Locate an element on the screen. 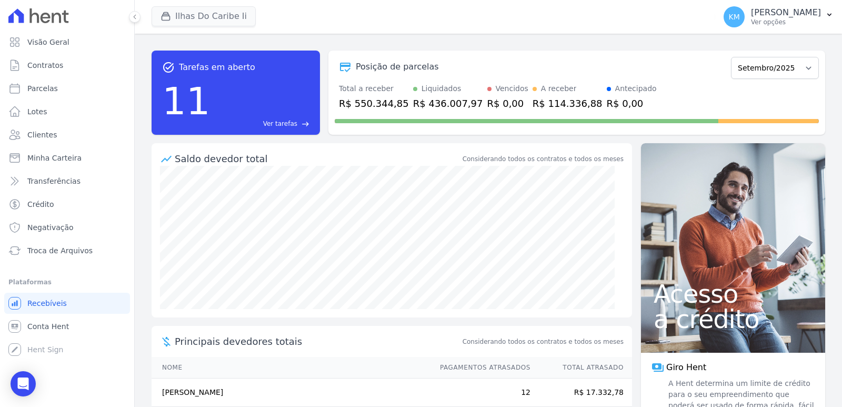 Image resolution: width=842 pixels, height=407 pixels. a: Negativação is located at coordinates (67, 227).